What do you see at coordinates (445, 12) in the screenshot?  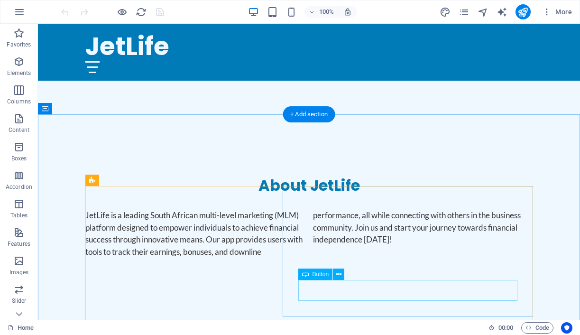 I see `i: Design (Ctrl+Alt+Y)` at bounding box center [445, 12].